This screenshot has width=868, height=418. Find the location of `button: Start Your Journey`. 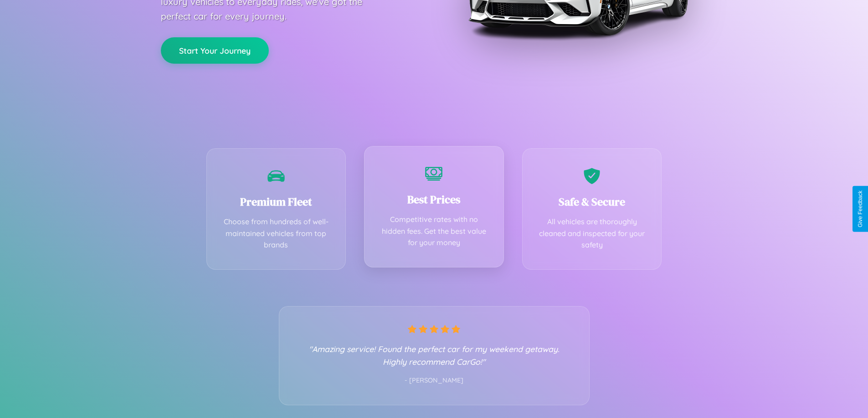

button: Start Your Journey is located at coordinates (214, 50).